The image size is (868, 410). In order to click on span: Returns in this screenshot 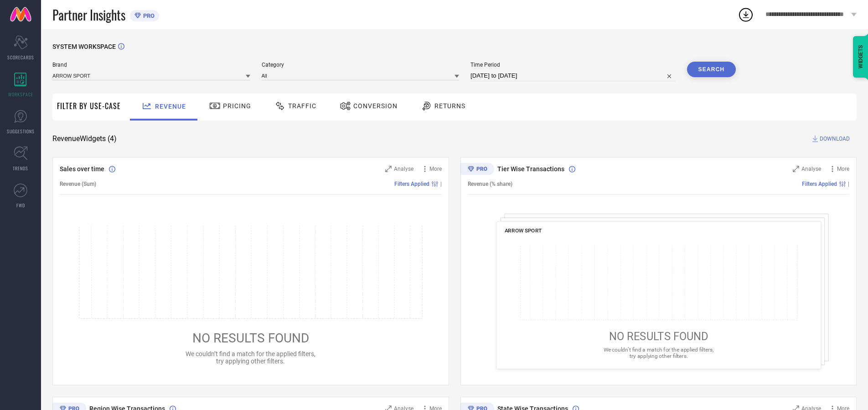, I will do `click(450, 106)`.